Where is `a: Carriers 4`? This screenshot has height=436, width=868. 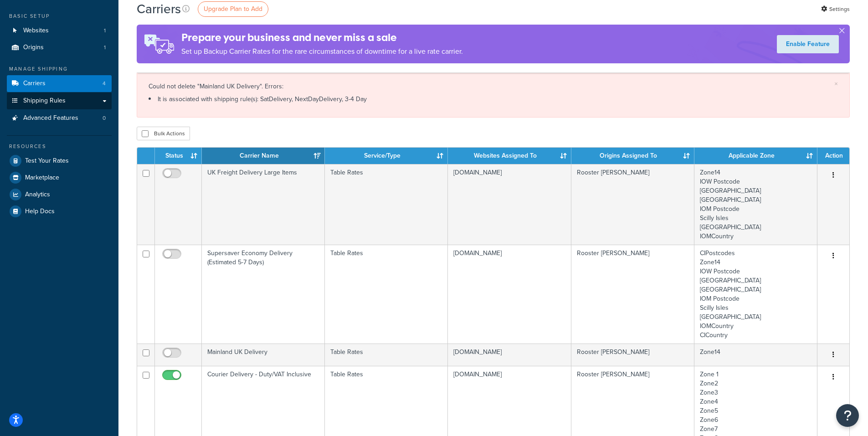
a: Carriers 4 is located at coordinates (59, 83).